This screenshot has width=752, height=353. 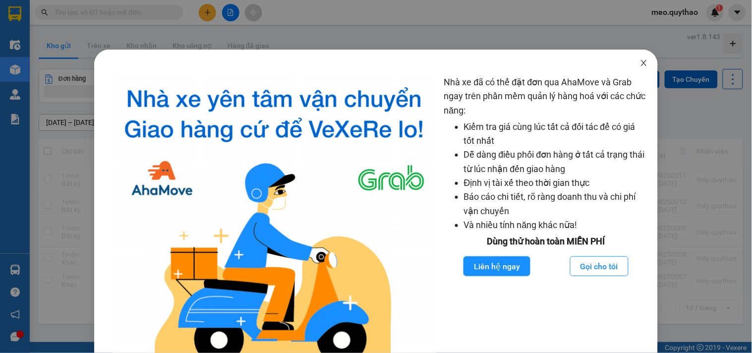 What do you see at coordinates (599, 266) in the screenshot?
I see `button: Gọi cho tôi` at bounding box center [599, 266].